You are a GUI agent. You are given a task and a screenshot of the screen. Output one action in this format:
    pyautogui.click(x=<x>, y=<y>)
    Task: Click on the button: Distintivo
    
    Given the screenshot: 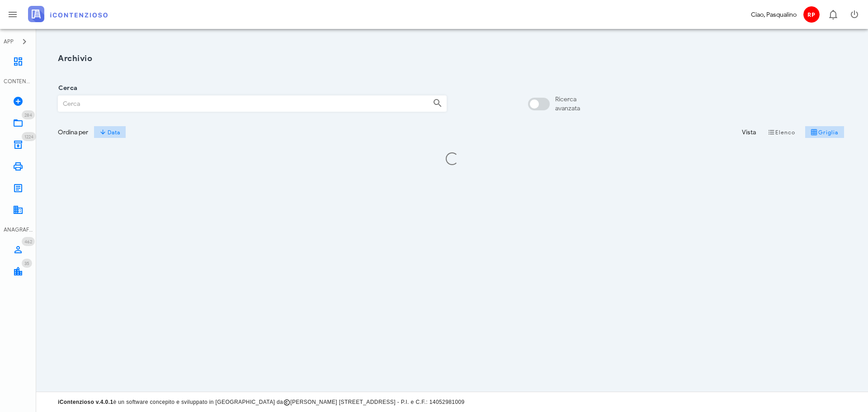 What is the action you would take?
    pyautogui.click(x=833, y=14)
    